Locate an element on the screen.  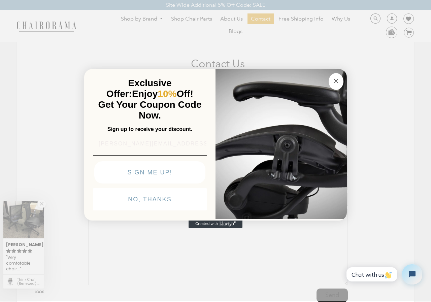
span: 10% is located at coordinates (167, 94).